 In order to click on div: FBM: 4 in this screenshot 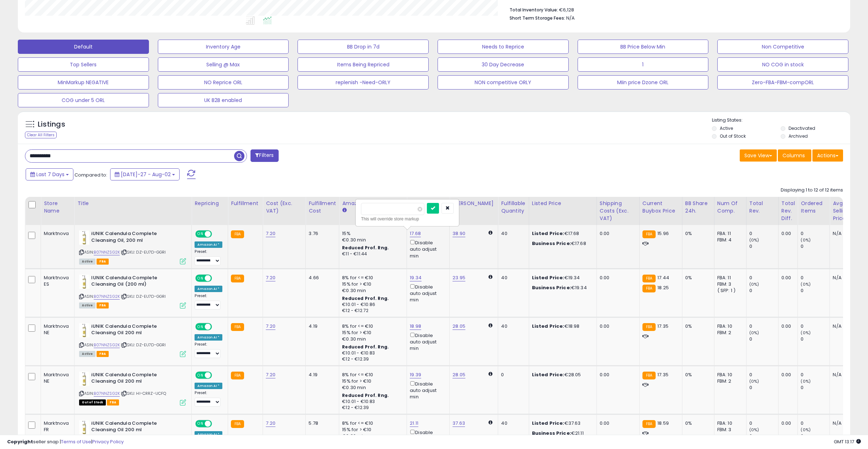, I will do `click(729, 240)`.